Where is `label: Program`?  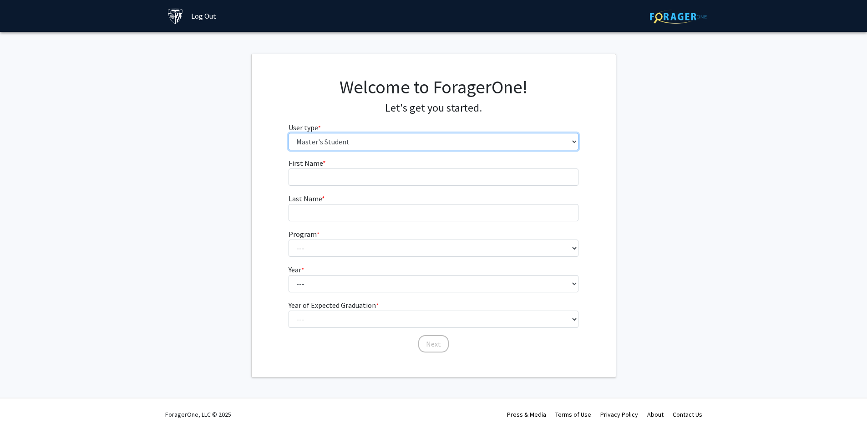
label: Program is located at coordinates (304, 234).